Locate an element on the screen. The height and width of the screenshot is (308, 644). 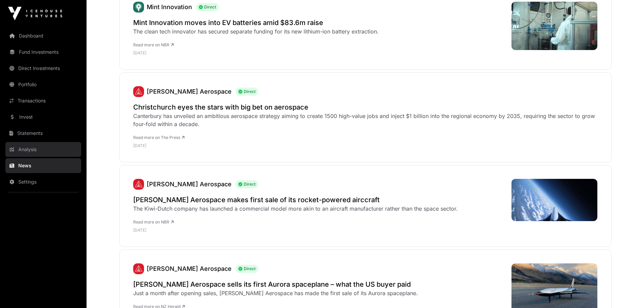
div: The Kiwi-Dutch company has launched a commercial model more akin to an aircraft manufacturer rath... is located at coordinates (296, 209).